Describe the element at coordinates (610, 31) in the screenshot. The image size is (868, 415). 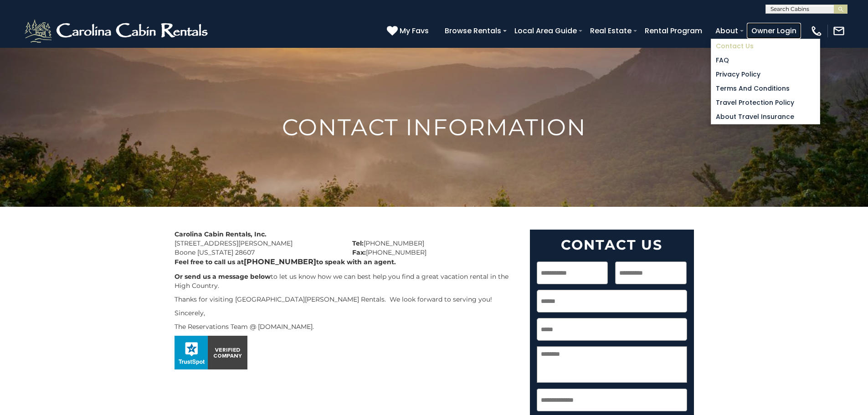
I see `a: Real Estate` at that location.